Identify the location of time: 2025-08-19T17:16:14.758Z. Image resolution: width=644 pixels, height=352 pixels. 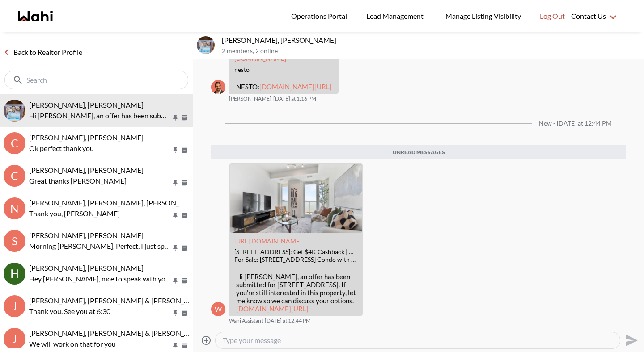
(295, 99).